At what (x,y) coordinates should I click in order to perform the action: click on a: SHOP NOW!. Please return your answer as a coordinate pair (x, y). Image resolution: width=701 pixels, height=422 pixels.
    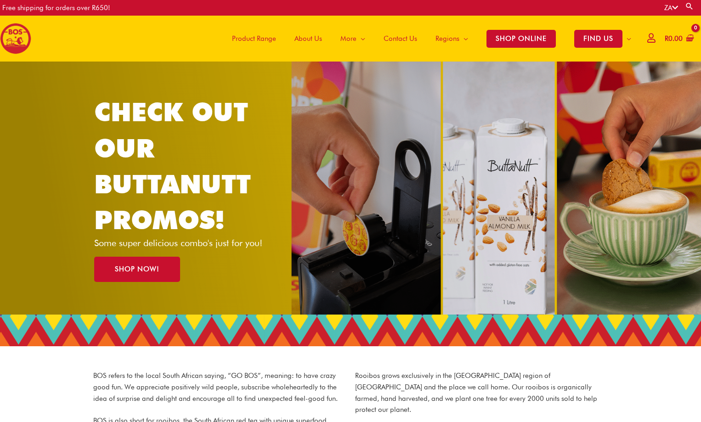
    Looking at the image, I should click on (137, 269).